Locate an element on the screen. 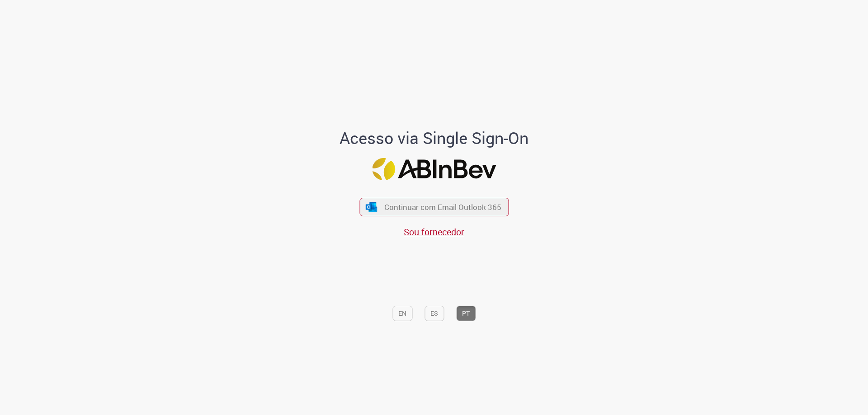  img: Logo ABInBev is located at coordinates (434, 169).